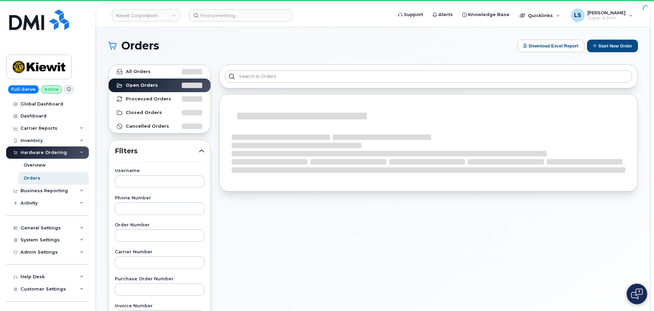 The image size is (654, 311). What do you see at coordinates (160, 171) in the screenshot?
I see `label: Username` at bounding box center [160, 171].